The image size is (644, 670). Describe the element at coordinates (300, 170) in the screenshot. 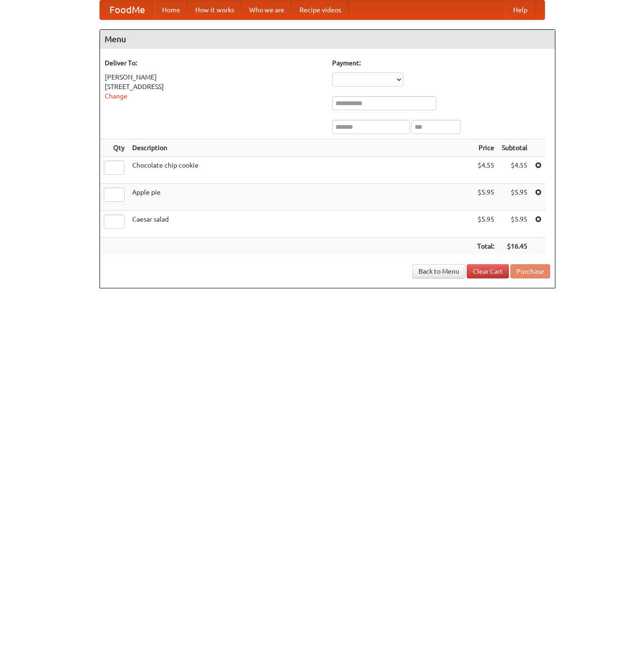

I see `td: Chocolate chip cookie` at that location.